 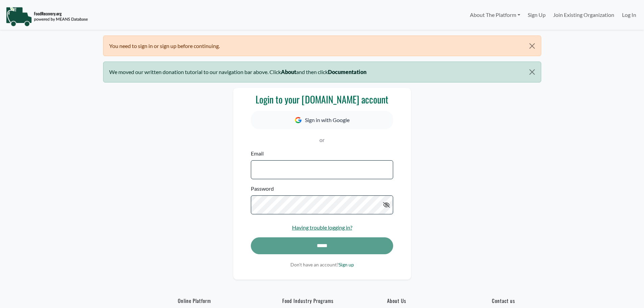 I want to click on a: Join Existing Organization, so click(x=583, y=15).